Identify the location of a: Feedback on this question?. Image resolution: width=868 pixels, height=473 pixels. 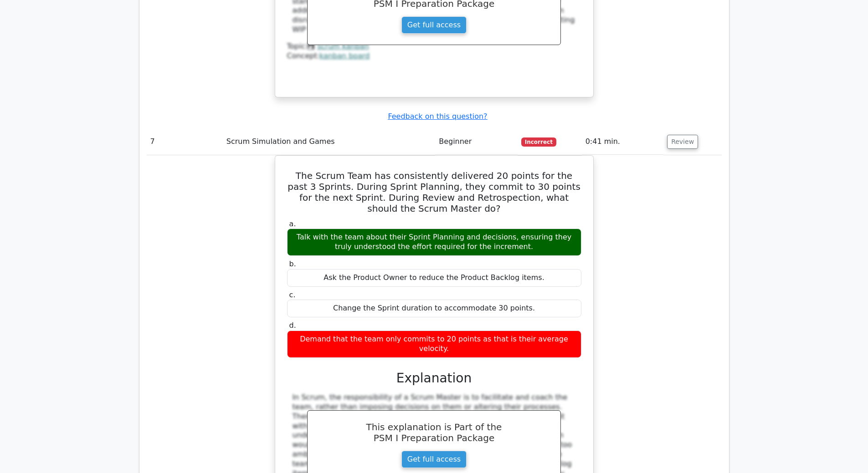
(438, 116).